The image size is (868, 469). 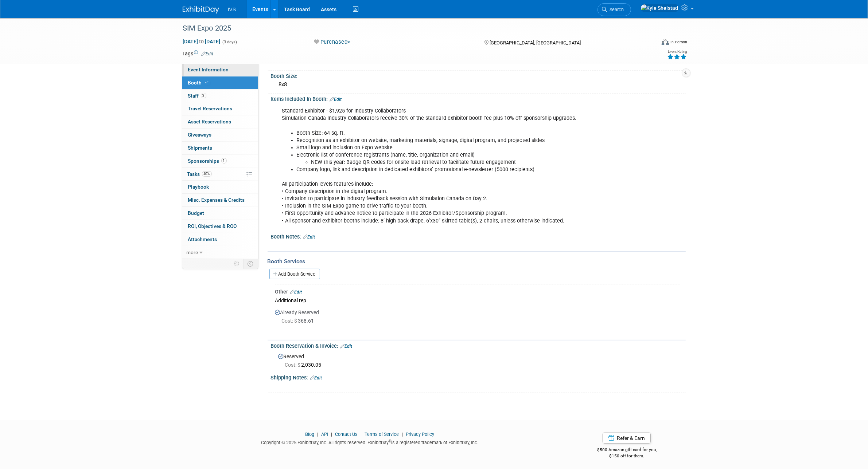 I want to click on li: Company logo, link and description in dedicated exhibitors’ promotional e-newsletter (5000 recipi..., so click(x=449, y=169).